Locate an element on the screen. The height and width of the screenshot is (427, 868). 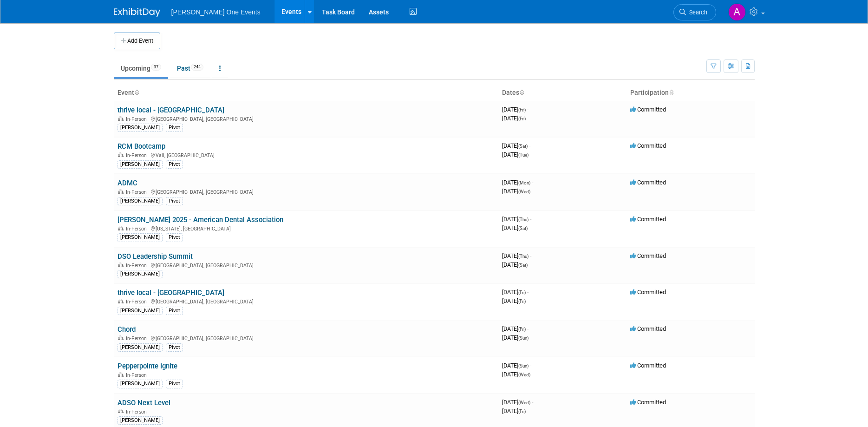
a: Upcoming37 is located at coordinates (141, 69).